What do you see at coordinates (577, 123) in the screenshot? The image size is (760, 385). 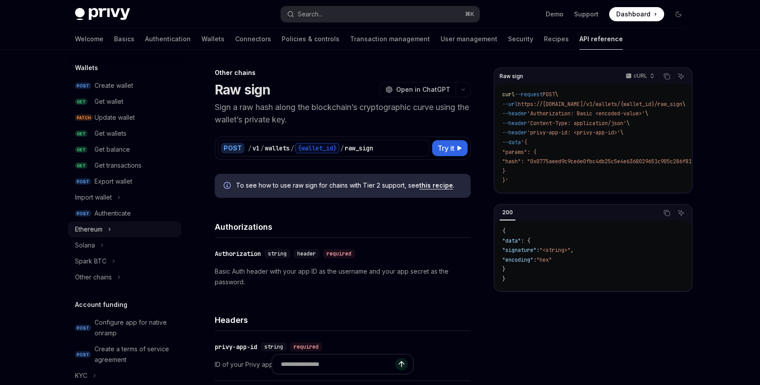 I see `span: 'Content-Type: application/json'` at bounding box center [577, 123].